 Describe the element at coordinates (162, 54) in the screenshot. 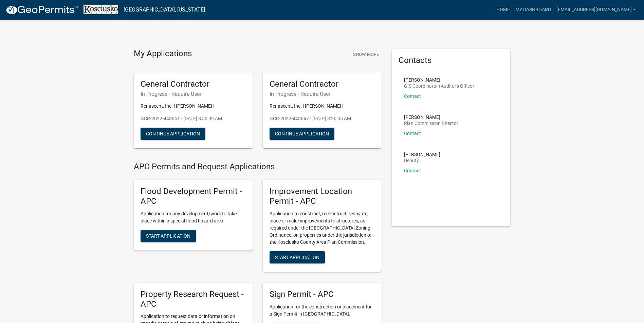

I see `h4: My Applications` at that location.